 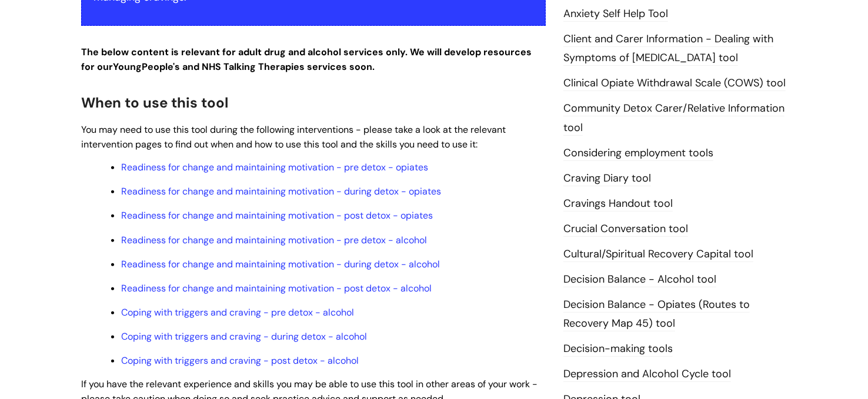 What do you see at coordinates (280, 264) in the screenshot?
I see `a: Readiness for change and maintaining motivation - during detox - alcohol` at bounding box center [280, 264].